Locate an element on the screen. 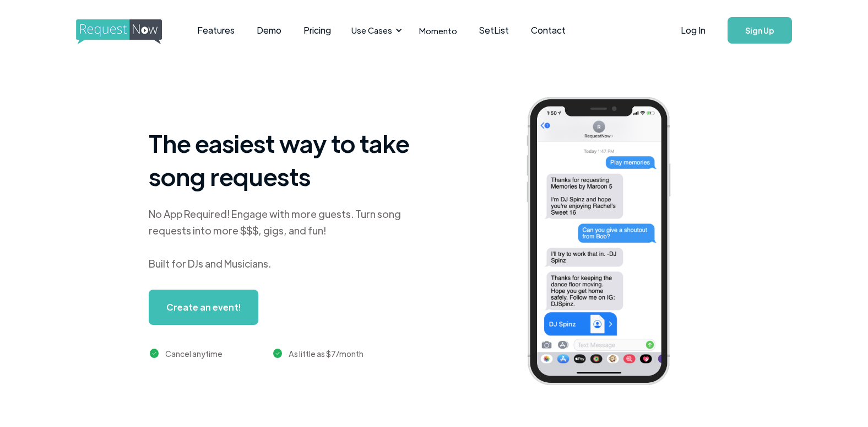  a: SetList is located at coordinates (494, 30).